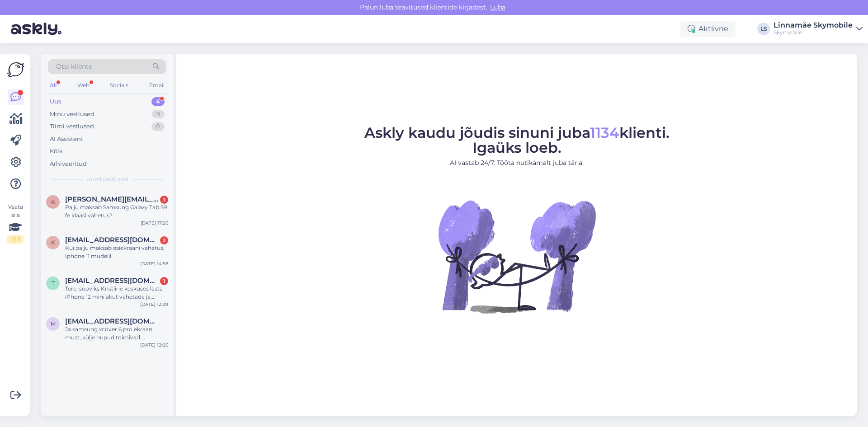 Image resolution: width=868 pixels, height=427 pixels. What do you see at coordinates (517, 140) in the screenshot?
I see `span: Askly kaudu jõudis sinuni juba klienti. Igaüks loeb.` at bounding box center [517, 140].